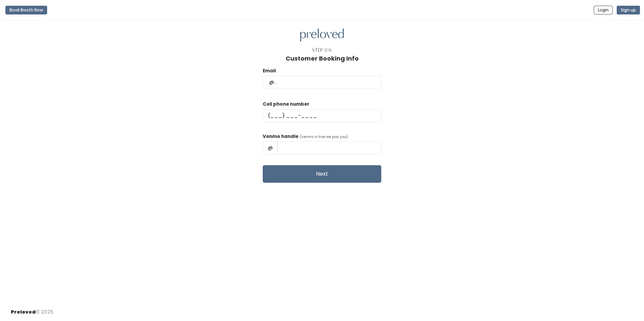 The width and height of the screenshot is (644, 321). Describe the element at coordinates (281, 137) in the screenshot. I see `label: Venmo handle` at that location.